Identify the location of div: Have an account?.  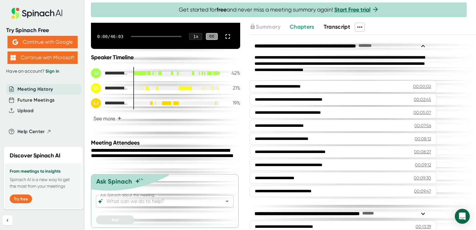
(42, 71).